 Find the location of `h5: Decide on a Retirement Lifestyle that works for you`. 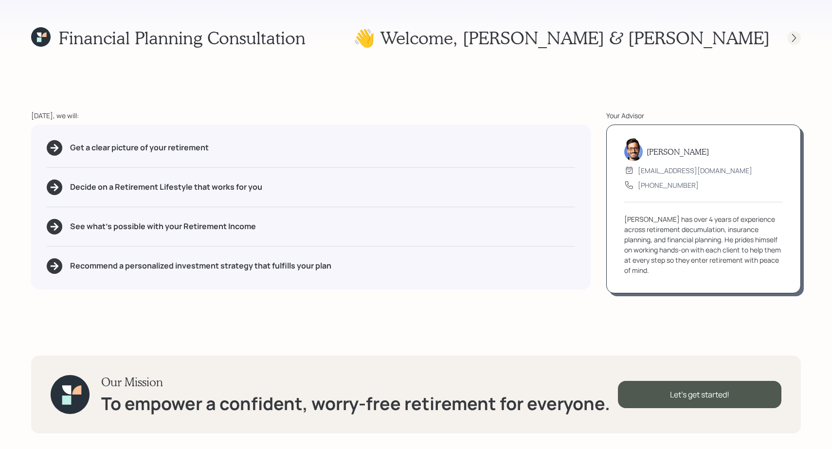

h5: Decide on a Retirement Lifestyle that works for you is located at coordinates (166, 187).